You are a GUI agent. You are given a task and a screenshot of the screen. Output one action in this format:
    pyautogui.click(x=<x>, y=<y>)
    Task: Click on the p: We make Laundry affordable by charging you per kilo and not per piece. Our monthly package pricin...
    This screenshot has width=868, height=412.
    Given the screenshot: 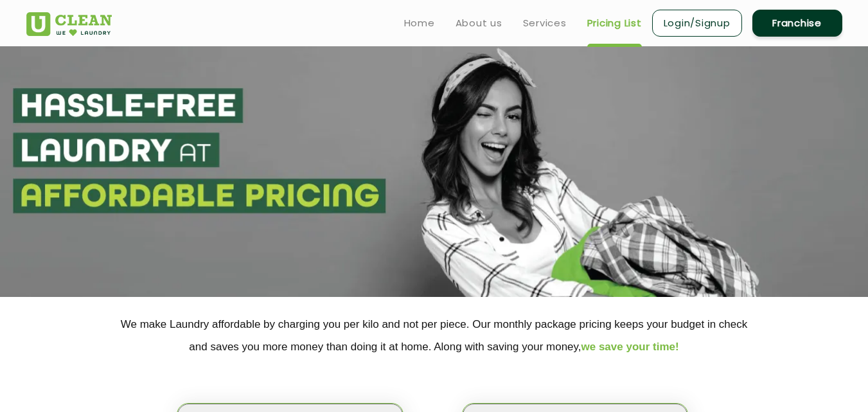 What is the action you would take?
    pyautogui.click(x=434, y=336)
    